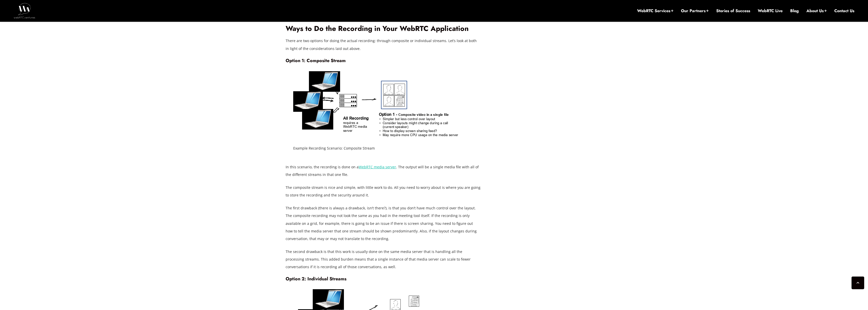 Image resolution: width=868 pixels, height=310 pixels. Describe the element at coordinates (383, 44) in the screenshot. I see `p: There are two options for doing the actual recording: through composite or individual streams. Le...` at that location.